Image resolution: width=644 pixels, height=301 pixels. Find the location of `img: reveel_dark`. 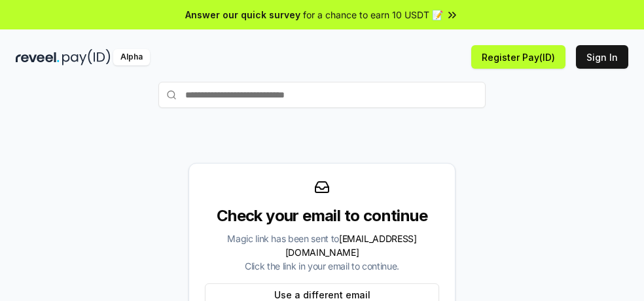

img: reveel_dark is located at coordinates (37, 57).